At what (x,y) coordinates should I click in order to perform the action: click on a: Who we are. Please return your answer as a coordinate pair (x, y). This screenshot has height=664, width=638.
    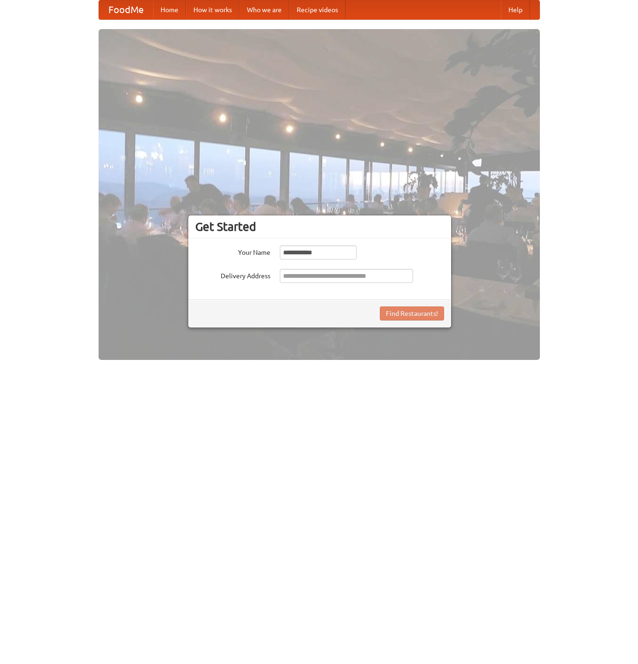
    Looking at the image, I should click on (264, 10).